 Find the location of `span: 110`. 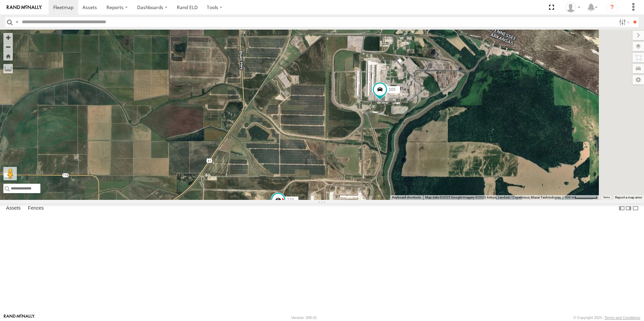

span: 110 is located at coordinates (290, 200).